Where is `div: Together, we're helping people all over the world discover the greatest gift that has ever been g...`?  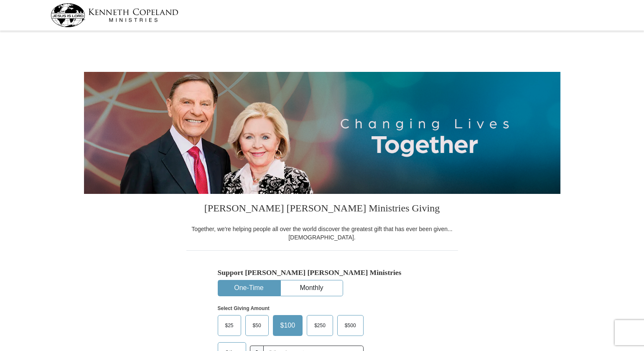 div: Together, we're helping people all over the world discover the greatest gift that has ever been g... is located at coordinates (322, 234).